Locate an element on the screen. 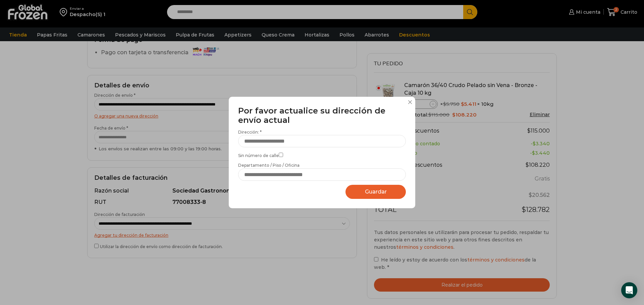 Image resolution: width=644 pixels, height=305 pixels. div: Open Intercom Messenger is located at coordinates (629, 291).